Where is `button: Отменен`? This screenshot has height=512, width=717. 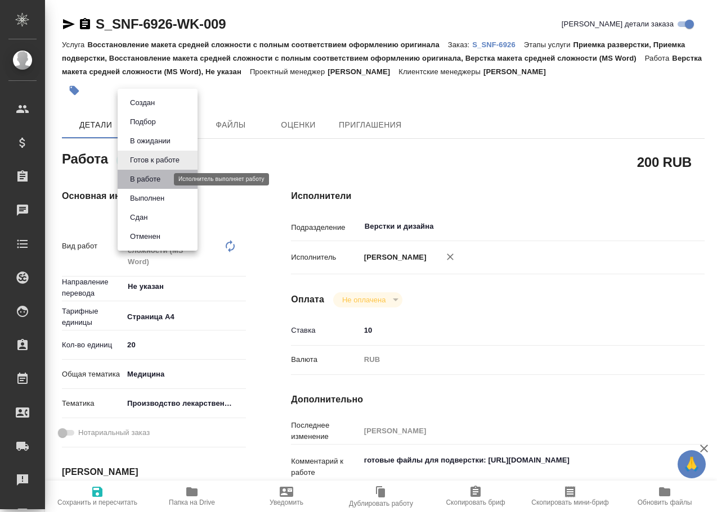
button: Отменен is located at coordinates (145, 237).